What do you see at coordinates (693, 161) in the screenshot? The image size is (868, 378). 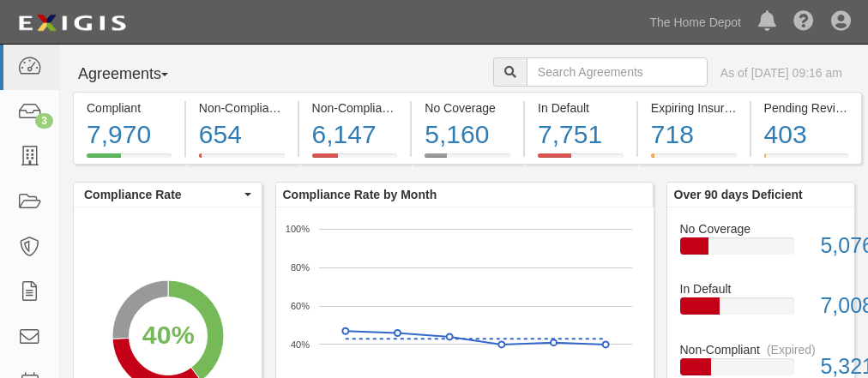 I see `a: Expiring Insurance718` at bounding box center [693, 161].